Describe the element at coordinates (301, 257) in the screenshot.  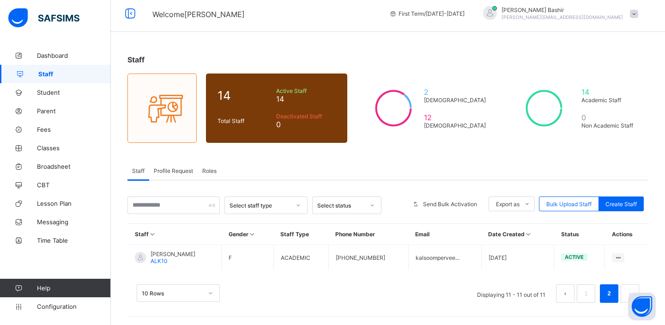
I see `td: ACADEMIC` at that location.